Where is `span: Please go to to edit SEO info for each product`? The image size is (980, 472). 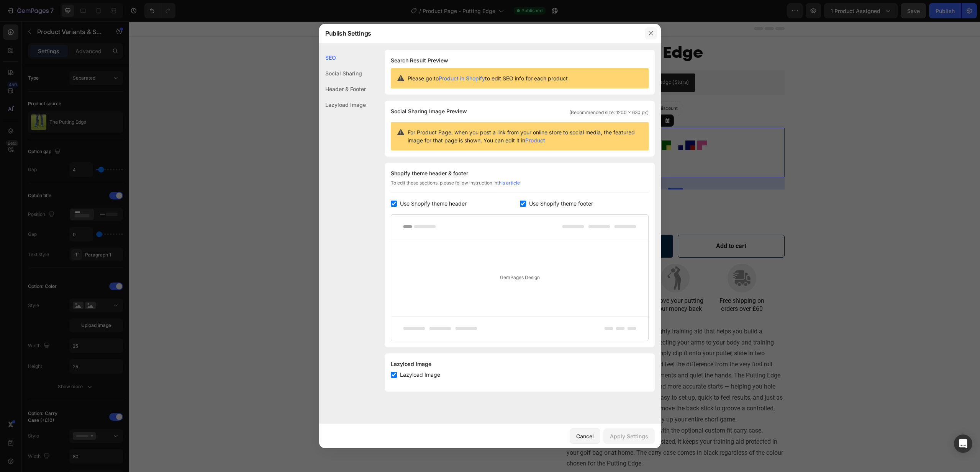
span: Please go to to edit SEO info for each product is located at coordinates (487, 78).